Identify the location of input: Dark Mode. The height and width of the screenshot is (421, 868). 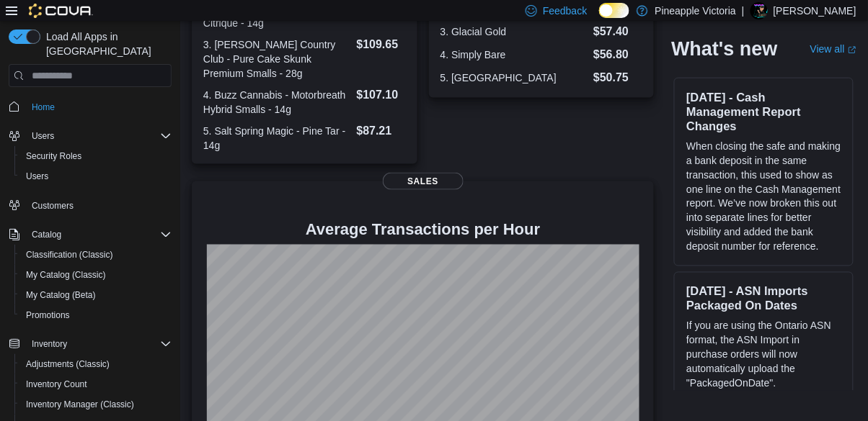
(614, 10).